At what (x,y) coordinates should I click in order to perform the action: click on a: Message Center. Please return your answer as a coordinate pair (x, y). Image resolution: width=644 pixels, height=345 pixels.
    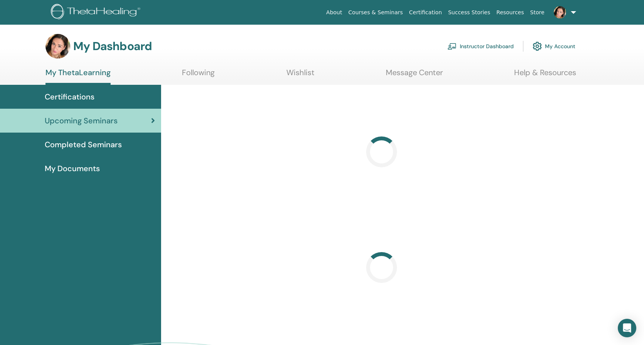
    Looking at the image, I should click on (415, 75).